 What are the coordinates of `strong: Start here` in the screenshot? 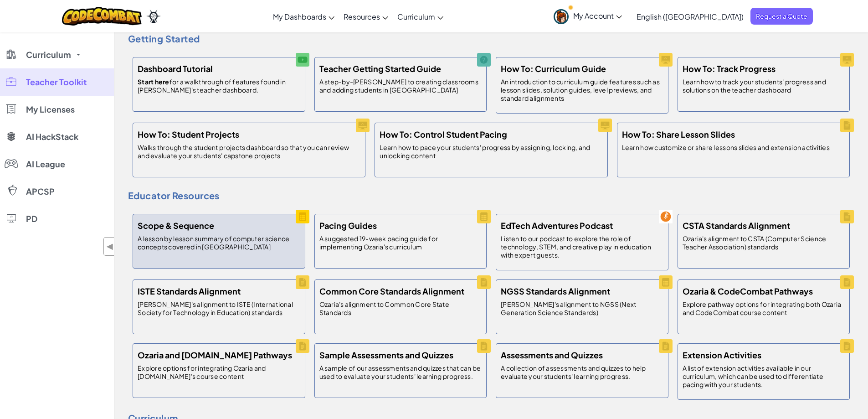 It's located at (154, 82).